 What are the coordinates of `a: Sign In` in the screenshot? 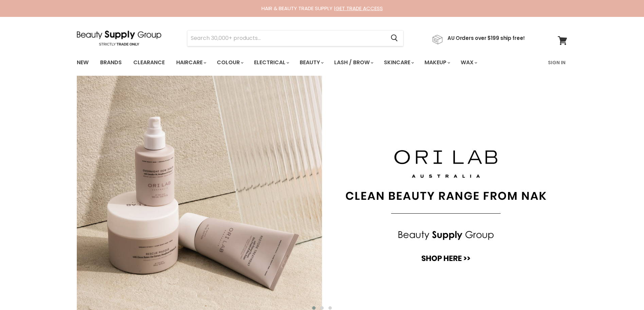 It's located at (556, 63).